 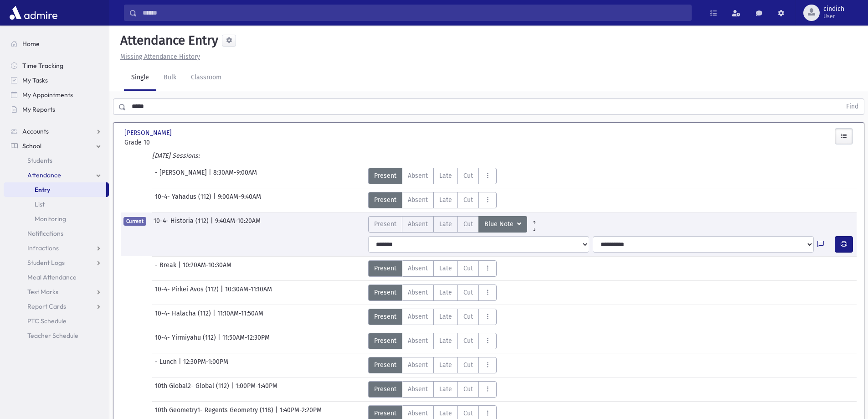 I want to click on span: cindich, so click(x=834, y=9).